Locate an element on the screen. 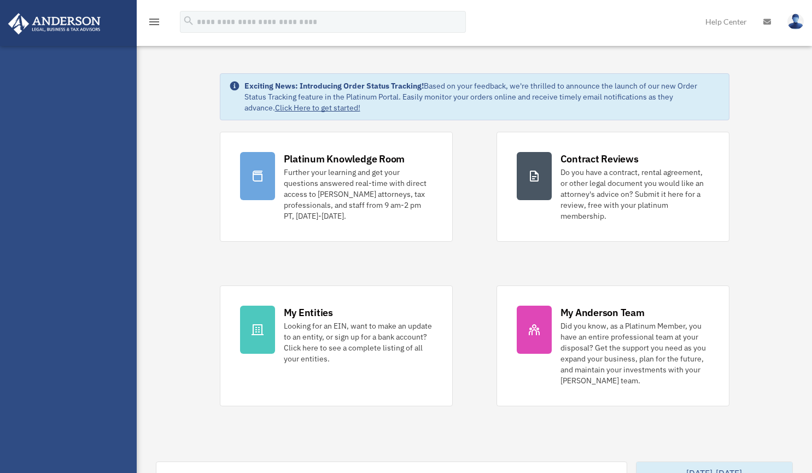 This screenshot has width=812, height=473. div: My Anderson Team is located at coordinates (603, 312).